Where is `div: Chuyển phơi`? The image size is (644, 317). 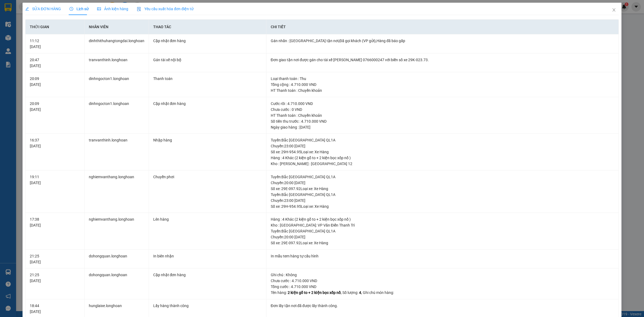
div: Chuyển phơi is located at coordinates (208, 177).